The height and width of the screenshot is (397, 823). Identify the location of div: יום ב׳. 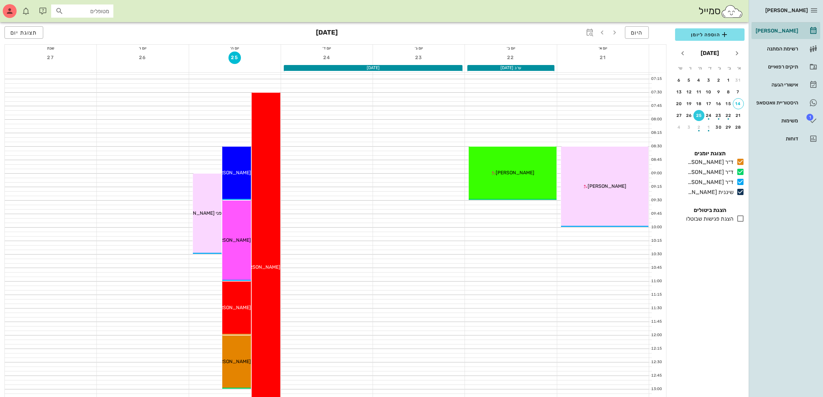
(511, 48).